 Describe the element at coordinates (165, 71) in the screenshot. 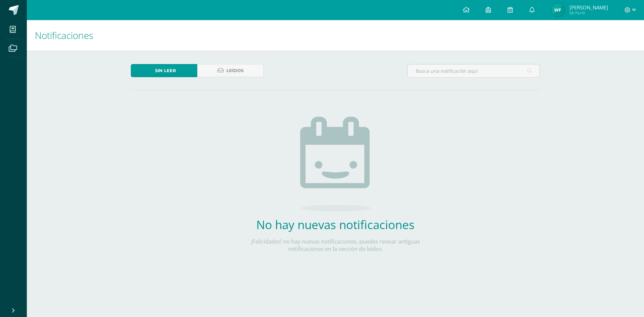

I see `span: Sin leer` at that location.